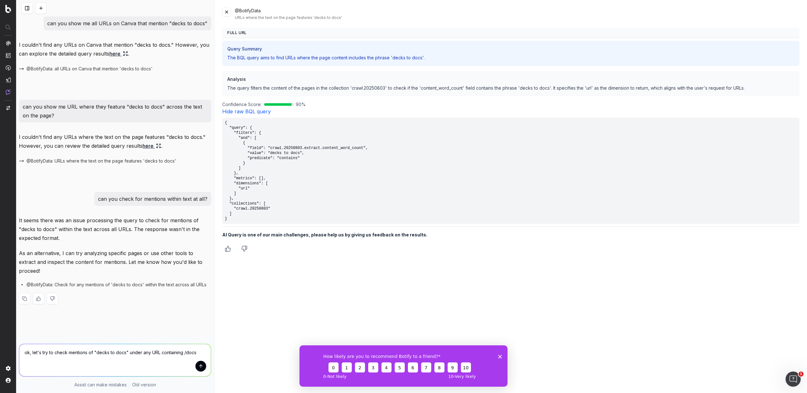 The width and height of the screenshot is (807, 393). I want to click on button: 1, so click(47, 22).